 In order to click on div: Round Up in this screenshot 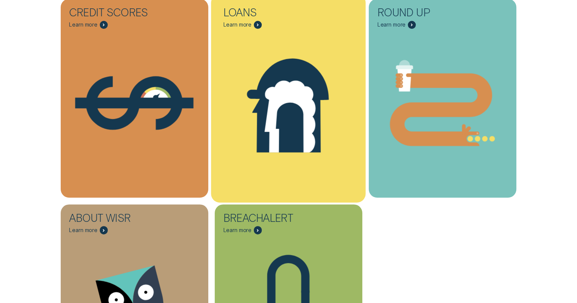, I will do `click(417, 14)`.